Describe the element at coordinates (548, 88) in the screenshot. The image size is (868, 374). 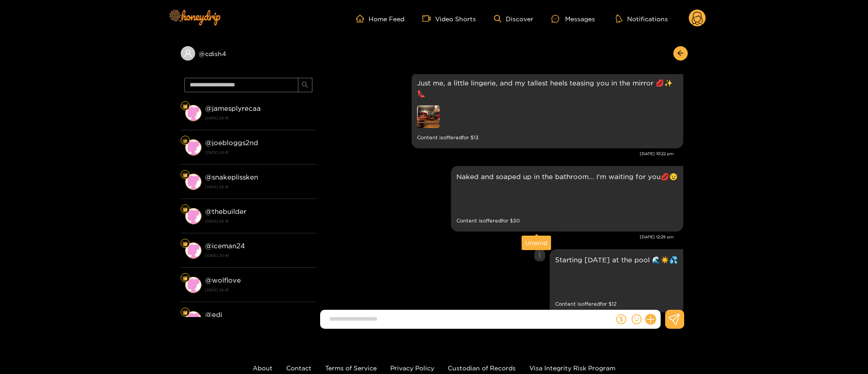
I see `p: Just me, a little lingerie, and my tallest heels teasing you in the mirror 💋✨👠` at that location.